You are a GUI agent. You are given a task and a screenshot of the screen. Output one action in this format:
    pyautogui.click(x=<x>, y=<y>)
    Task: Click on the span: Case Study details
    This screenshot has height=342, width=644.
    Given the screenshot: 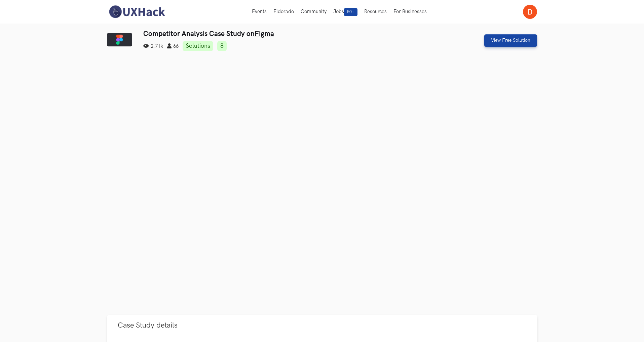 What is the action you would take?
    pyautogui.click(x=147, y=325)
    